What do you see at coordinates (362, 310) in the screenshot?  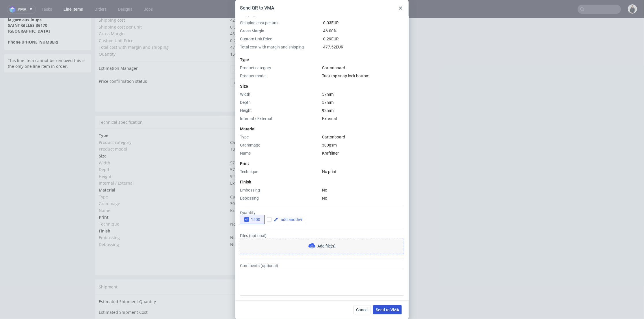 I see `button: Cancel` at bounding box center [362, 310].